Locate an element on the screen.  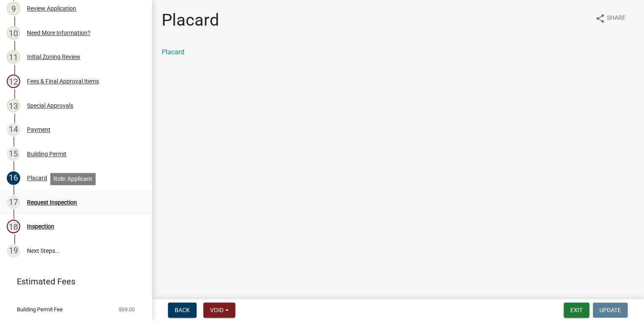
div: 16 is located at coordinates (13, 178).